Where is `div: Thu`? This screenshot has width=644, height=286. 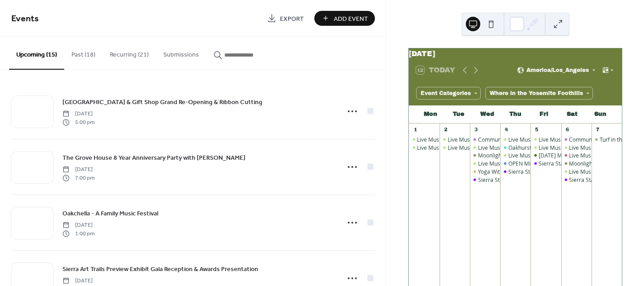 div: Thu is located at coordinates (515, 115).